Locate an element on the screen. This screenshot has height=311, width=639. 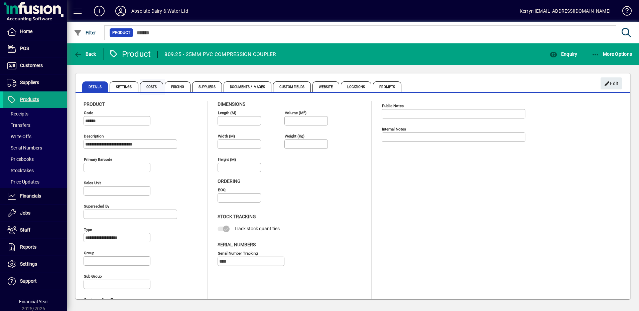
mat-label: Public Notes is located at coordinates (393, 106).